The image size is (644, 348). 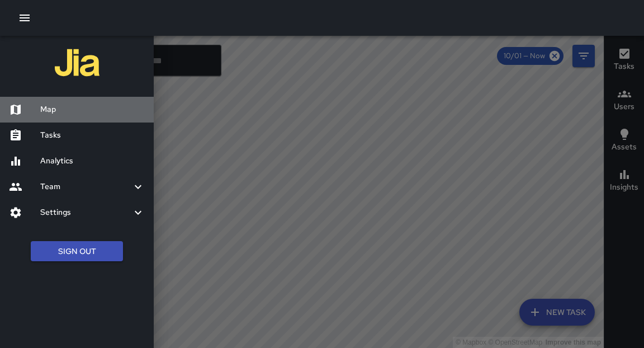 What do you see at coordinates (77, 251) in the screenshot?
I see `button: Sign Out` at bounding box center [77, 251].